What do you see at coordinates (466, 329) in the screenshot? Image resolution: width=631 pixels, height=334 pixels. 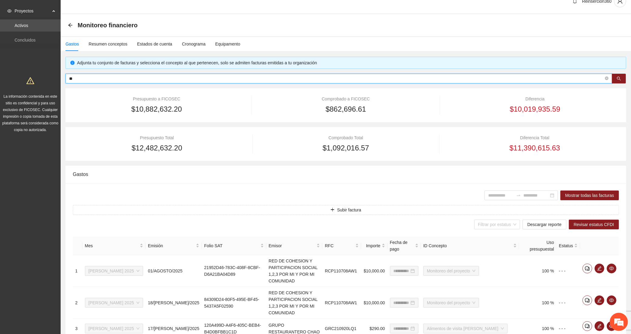 I see `span: Alimentos de visita Parr` at bounding box center [466, 329].